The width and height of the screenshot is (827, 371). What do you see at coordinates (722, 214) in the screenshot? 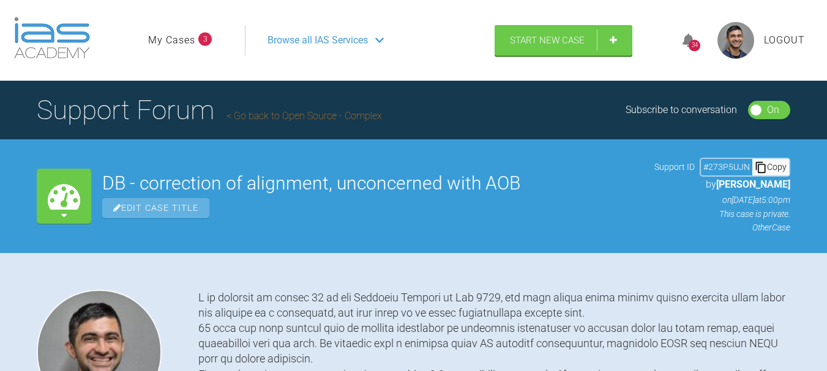
I see `p: This case is private.` at bounding box center [722, 214].